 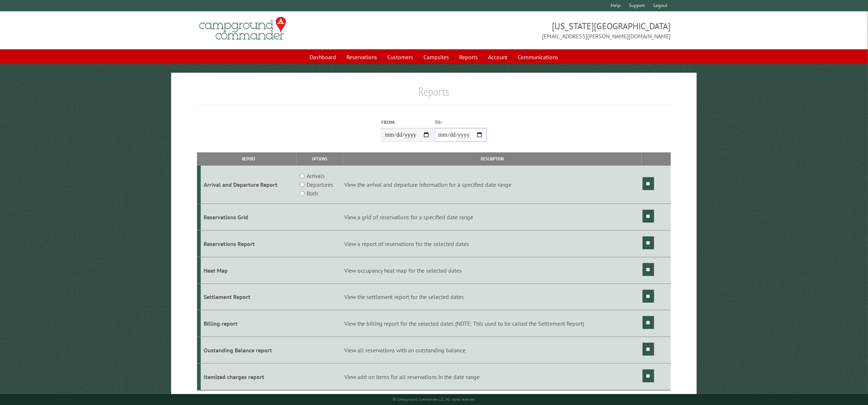 What do you see at coordinates (249, 323) in the screenshot?
I see `td: Billing report` at bounding box center [249, 323].